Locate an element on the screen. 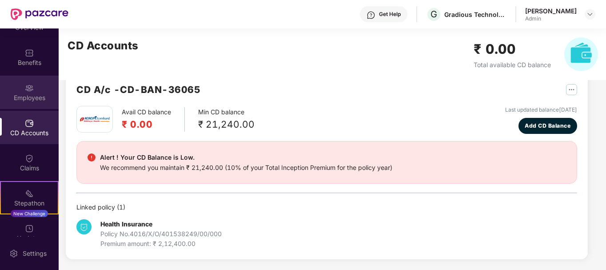 Image resolution: width=606 pixels, height=270 pixels. span: G is located at coordinates (434, 14).